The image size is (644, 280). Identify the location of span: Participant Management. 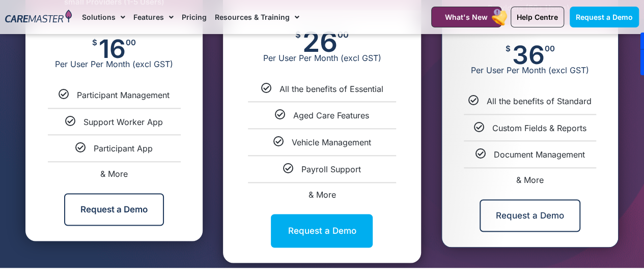
(123, 95).